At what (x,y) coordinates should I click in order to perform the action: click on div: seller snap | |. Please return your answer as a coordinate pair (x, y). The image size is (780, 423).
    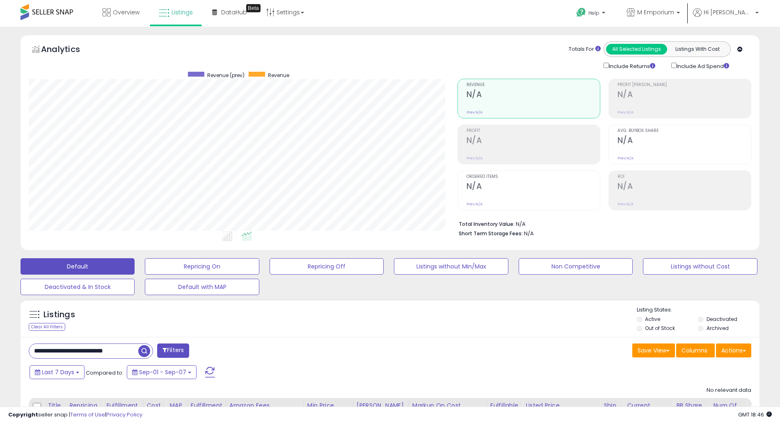
    Looking at the image, I should click on (75, 415).